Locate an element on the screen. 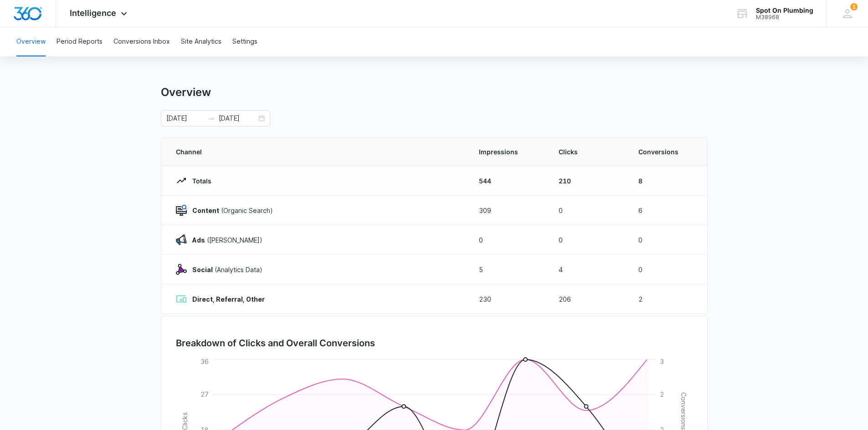  input: End date is located at coordinates (238, 119).